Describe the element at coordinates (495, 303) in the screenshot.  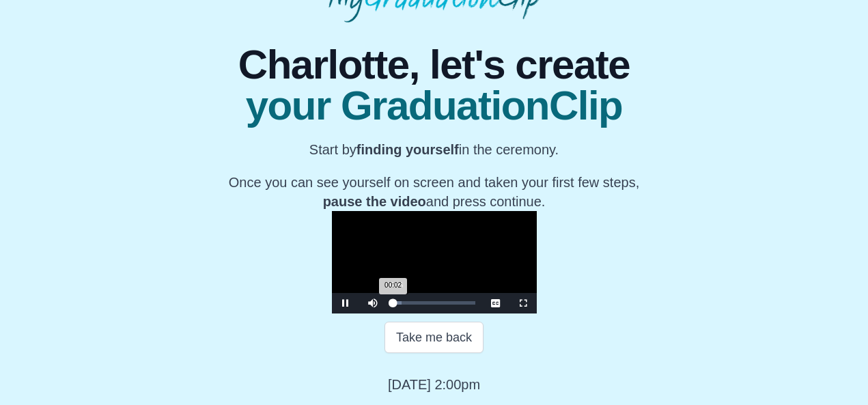
I see `button: Captions` at that location.